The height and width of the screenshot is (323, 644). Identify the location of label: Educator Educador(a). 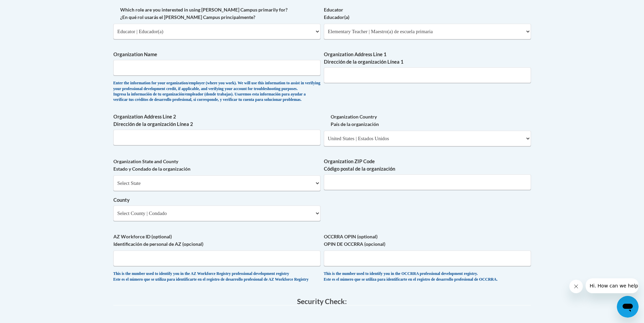
(427, 13).